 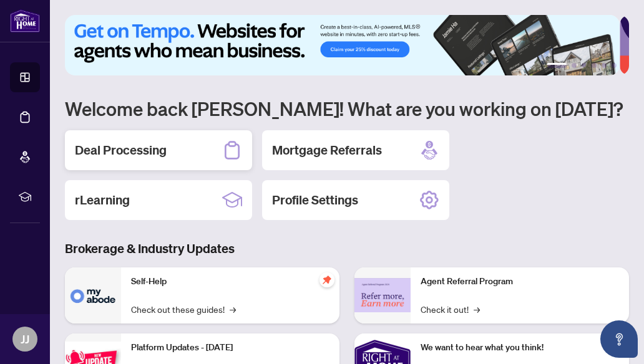 What do you see at coordinates (450, 310) in the screenshot?
I see `a: Check it out!→` at bounding box center [450, 310].